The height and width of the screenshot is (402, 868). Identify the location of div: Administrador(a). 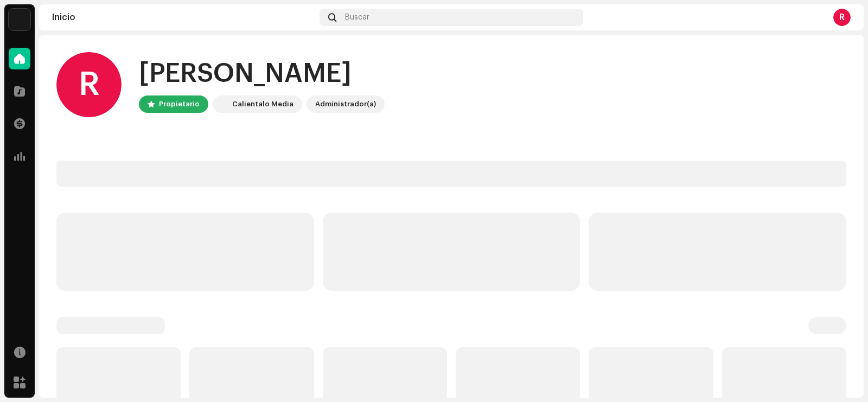
(345, 104).